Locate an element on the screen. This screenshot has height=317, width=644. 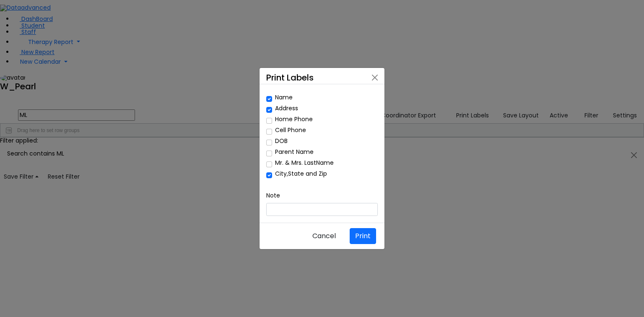
label: Address is located at coordinates (286, 109).